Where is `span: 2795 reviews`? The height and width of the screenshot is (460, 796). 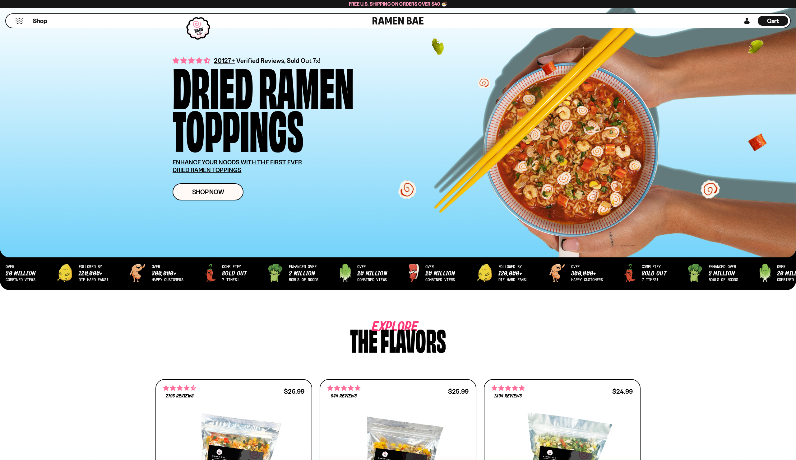
span: 2795 reviews is located at coordinates (180, 396).